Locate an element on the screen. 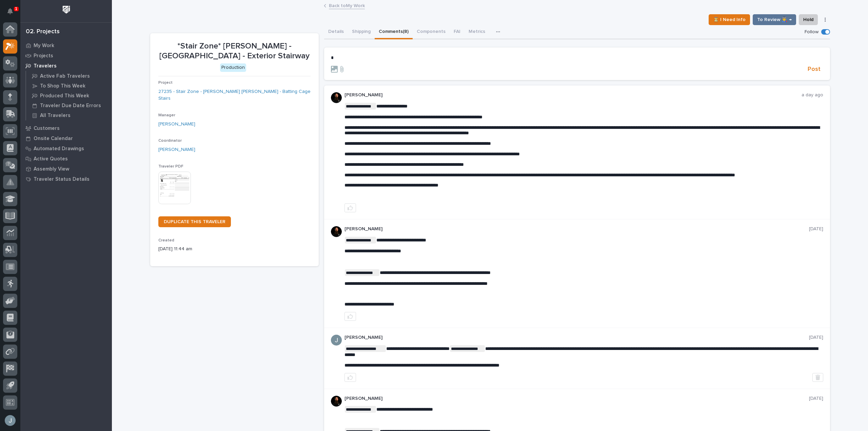 Image resolution: width=868 pixels, height=431 pixels. span: ⏳ I Need Info is located at coordinates (729, 19).